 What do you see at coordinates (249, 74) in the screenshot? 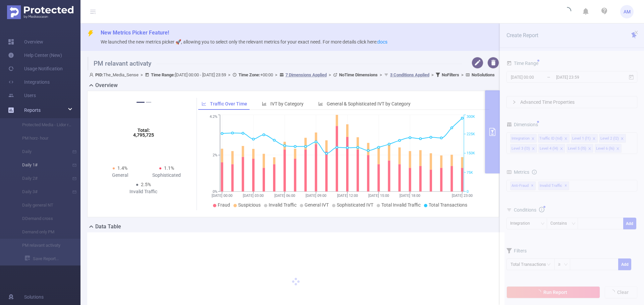
I see `b: Time Zone:` at bounding box center [249, 74].